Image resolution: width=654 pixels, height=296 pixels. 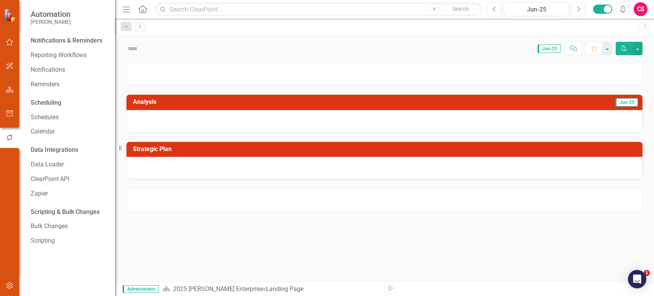 I want to click on div: Notifications & Reminders, so click(x=66, y=41).